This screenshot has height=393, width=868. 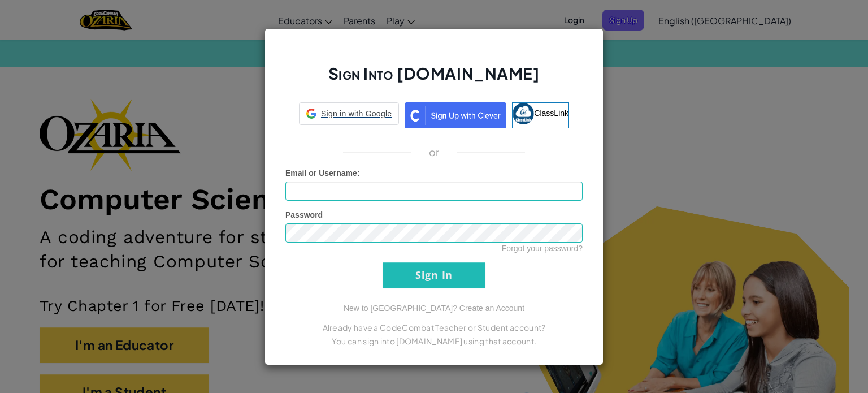 I want to click on span: Sign in with Google, so click(x=356, y=114).